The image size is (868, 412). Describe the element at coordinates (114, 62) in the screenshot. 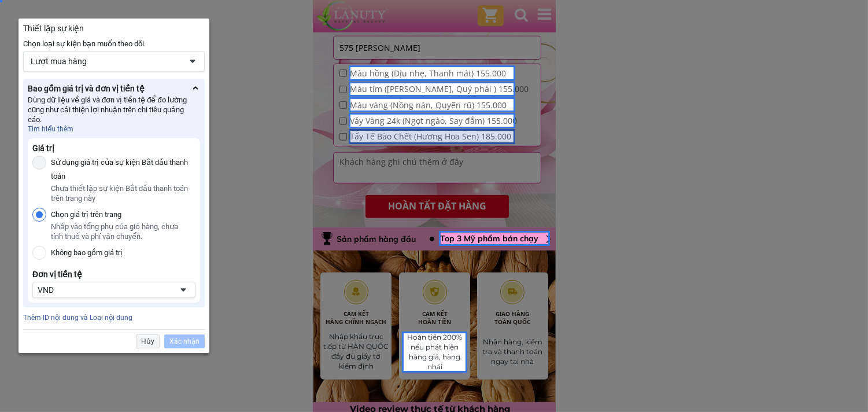

I see `div: Lượt mua hàngNút mũi tên của công cụ chọn` at that location.